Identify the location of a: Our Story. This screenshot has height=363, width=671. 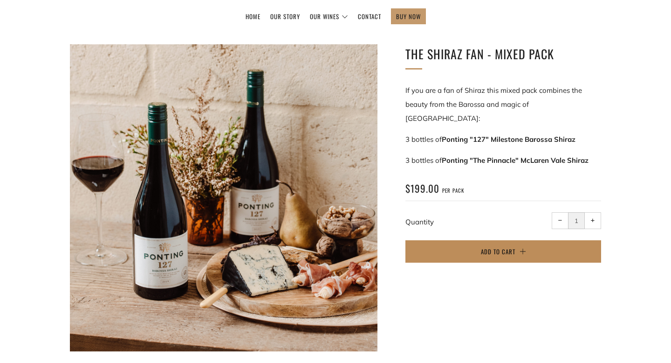
(285, 16).